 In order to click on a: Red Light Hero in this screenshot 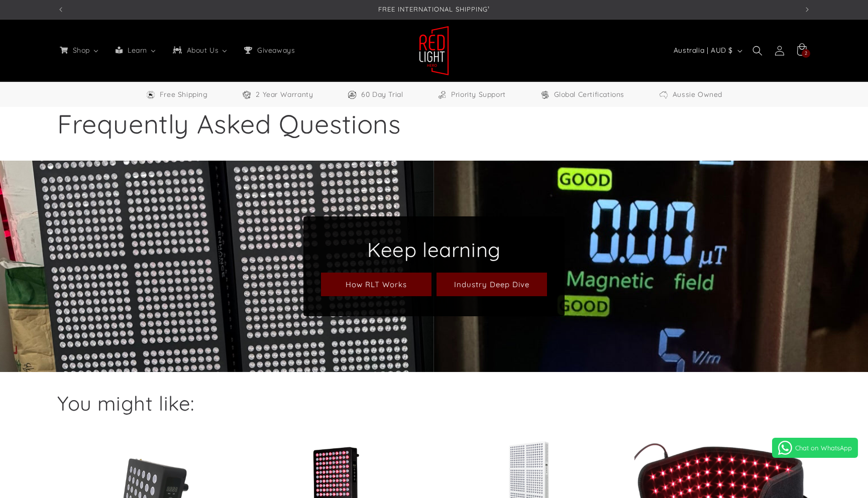, I will do `click(434, 50)`.